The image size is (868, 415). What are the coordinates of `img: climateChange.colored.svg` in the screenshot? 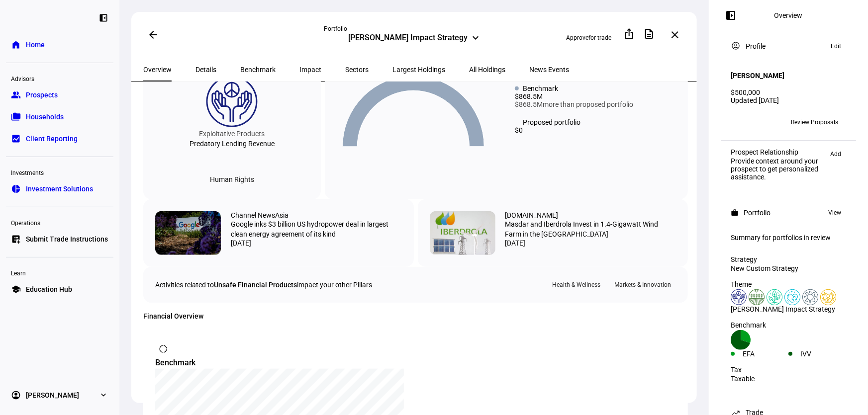 It's located at (774, 297).